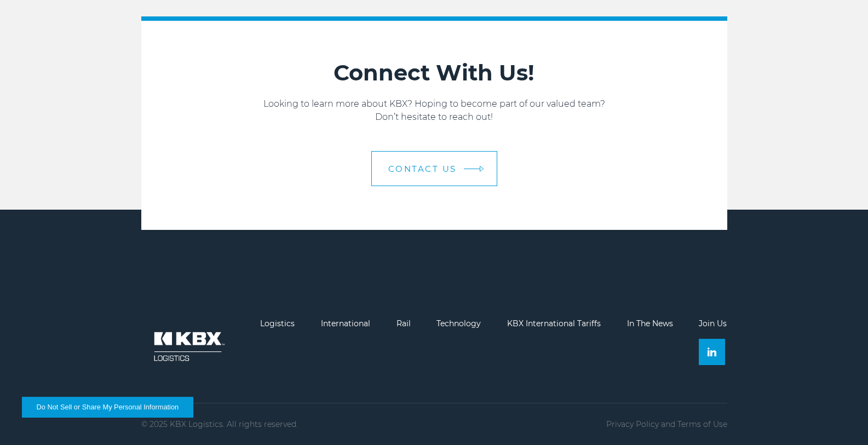 This screenshot has height=445, width=868. I want to click on a: In The News, so click(650, 323).